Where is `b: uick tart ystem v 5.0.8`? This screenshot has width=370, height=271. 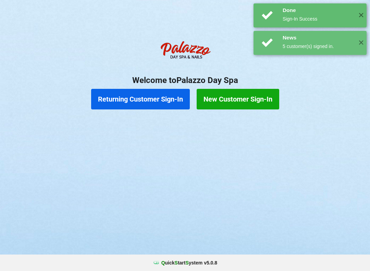
b: uick tart ystem v 5.0.8 is located at coordinates (189, 263).